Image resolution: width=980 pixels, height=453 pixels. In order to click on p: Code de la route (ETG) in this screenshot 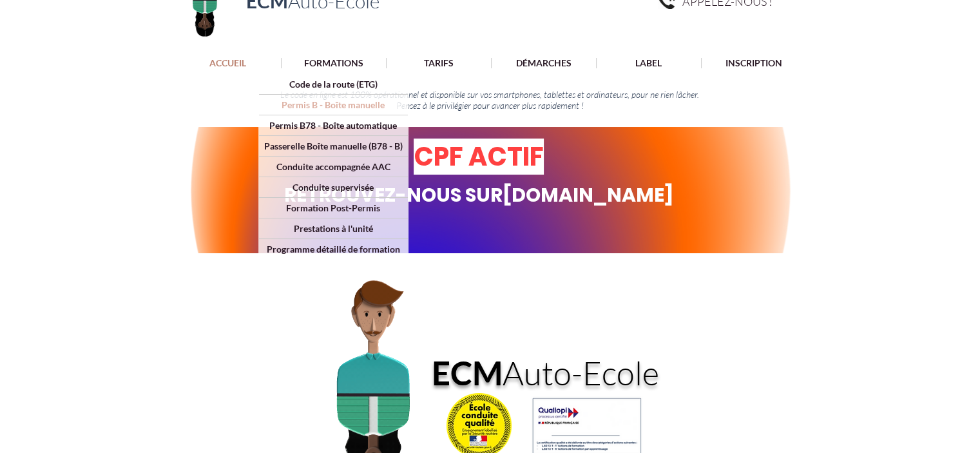, I will do `click(333, 84)`.